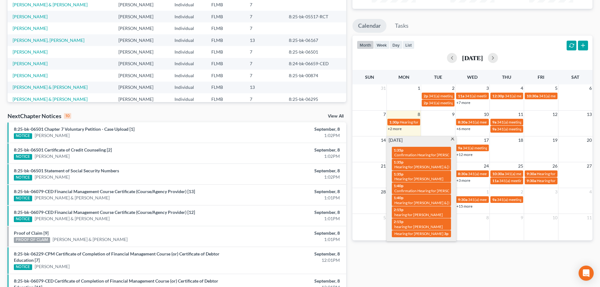 The width and height of the screenshot is (600, 287). Describe the element at coordinates (590, 88) in the screenshot. I see `span: 6` at that location.